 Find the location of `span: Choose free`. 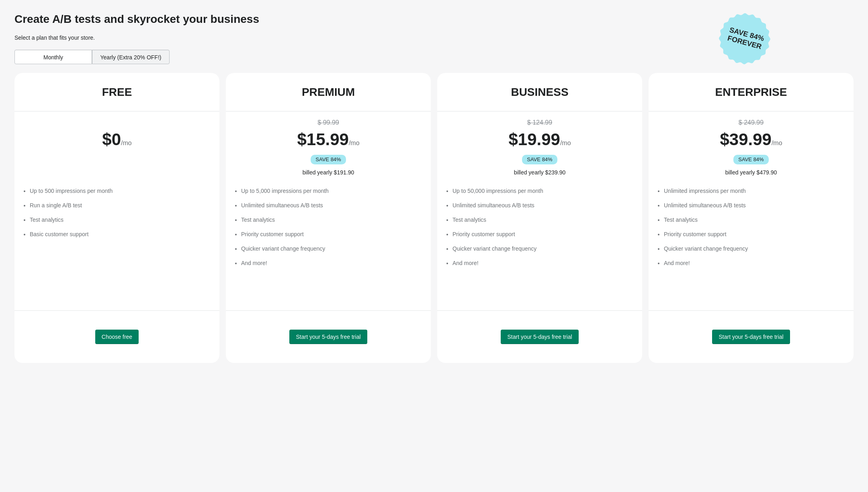

span: Choose free is located at coordinates (117, 337).